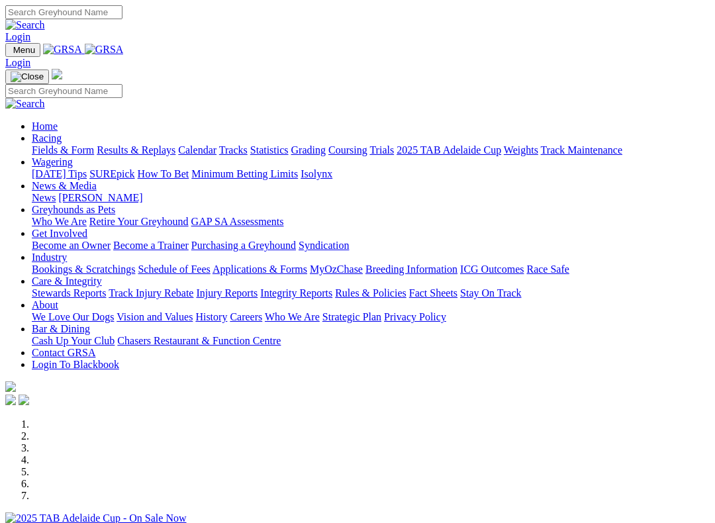  What do you see at coordinates (83, 269) in the screenshot?
I see `a: Bookings & Scratchings` at bounding box center [83, 269].